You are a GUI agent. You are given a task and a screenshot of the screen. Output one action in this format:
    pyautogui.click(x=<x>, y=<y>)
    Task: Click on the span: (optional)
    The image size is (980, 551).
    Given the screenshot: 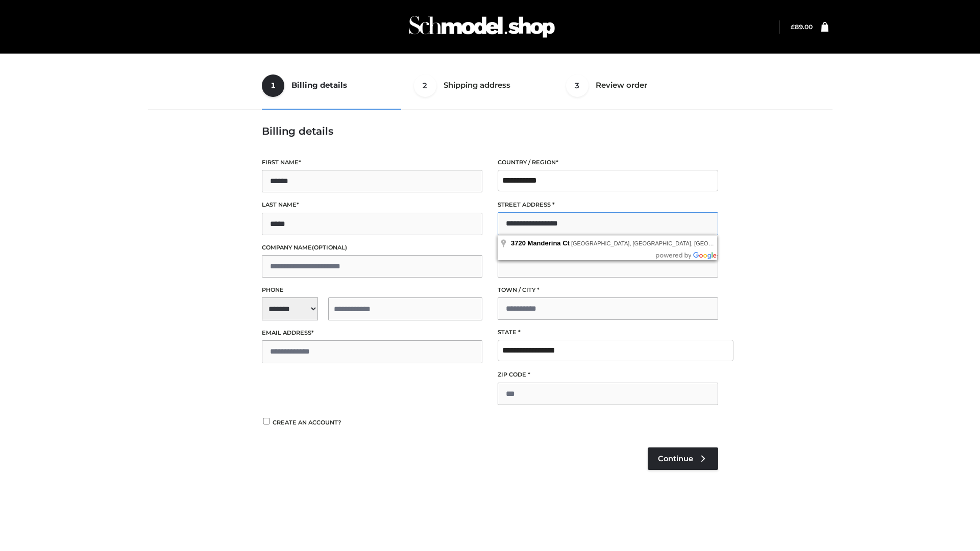 What is the action you would take?
    pyautogui.click(x=330, y=247)
    